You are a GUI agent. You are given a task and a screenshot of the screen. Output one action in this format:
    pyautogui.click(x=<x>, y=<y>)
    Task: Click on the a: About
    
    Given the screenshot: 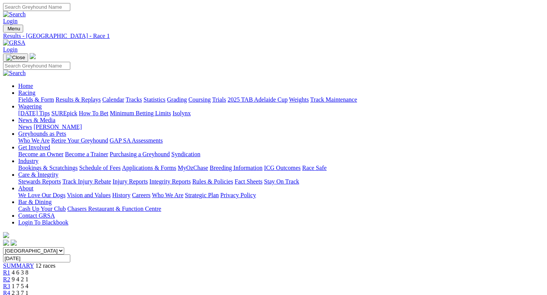 What is the action you would take?
    pyautogui.click(x=26, y=188)
    